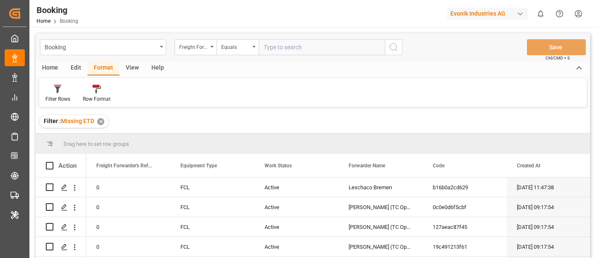 Image resolution: width=598 pixels, height=258 pixels. What do you see at coordinates (104, 68) in the screenshot?
I see `div: Format` at bounding box center [104, 68].